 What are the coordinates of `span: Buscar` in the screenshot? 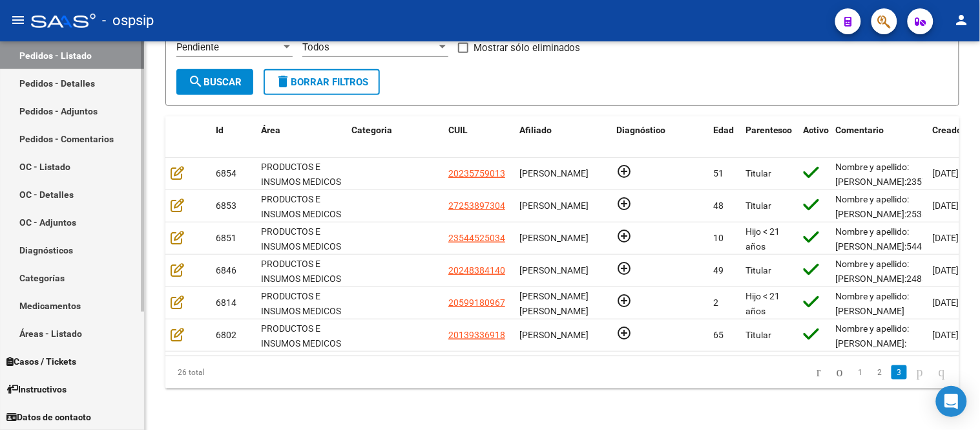 It's located at (214, 82).